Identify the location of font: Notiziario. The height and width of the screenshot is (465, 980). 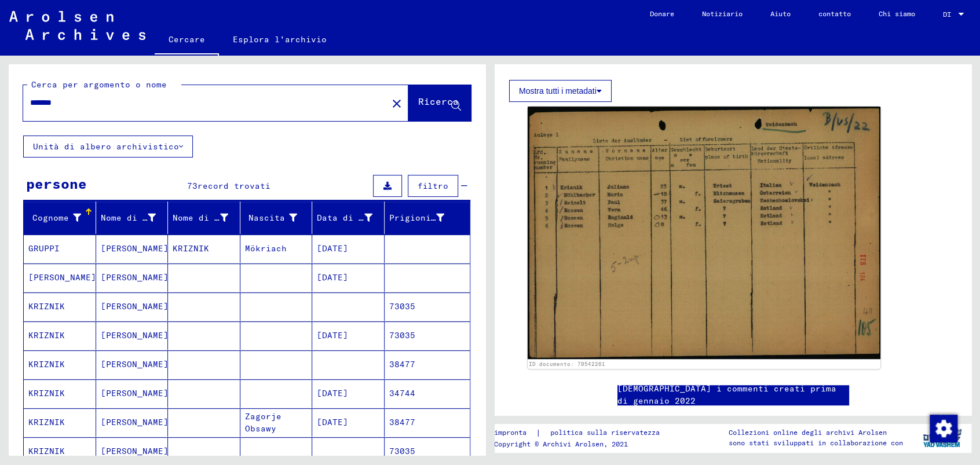
(722, 14).